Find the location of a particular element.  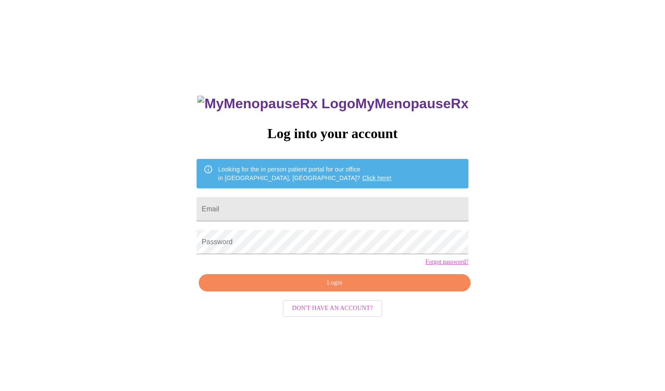

button: Don't have an account? is located at coordinates (332, 308).